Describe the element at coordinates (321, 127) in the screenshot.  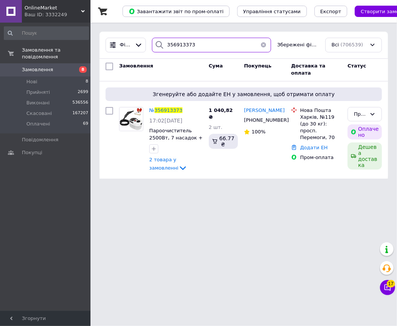
I see `div: Харків, №119 (до 30 кг): просп. Перемоги, 70` at that location.